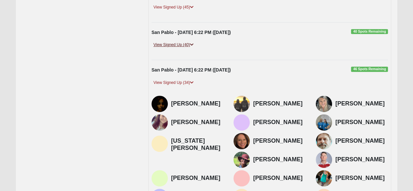 This screenshot has height=191, width=413. I want to click on img: Ryan Arruda, so click(159, 178).